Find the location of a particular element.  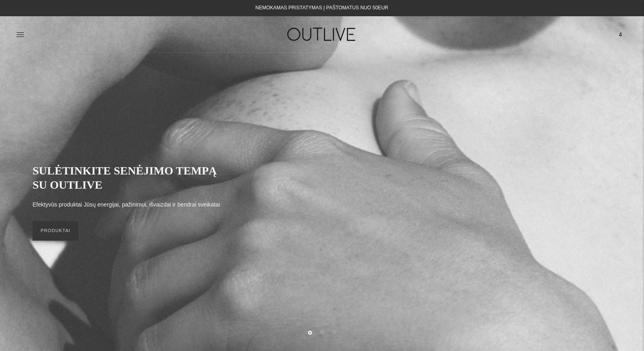

button: Move carousel to slide 2 is located at coordinates (322, 332).